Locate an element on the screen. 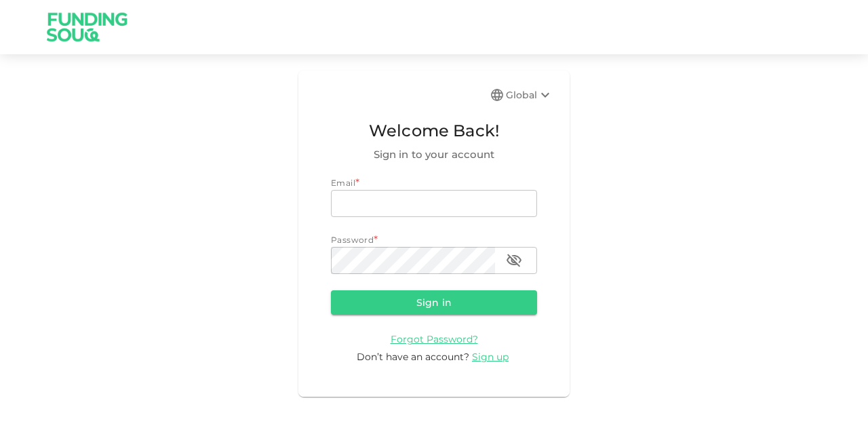 Image resolution: width=868 pixels, height=428 pixels. input: password is located at coordinates (413, 261).